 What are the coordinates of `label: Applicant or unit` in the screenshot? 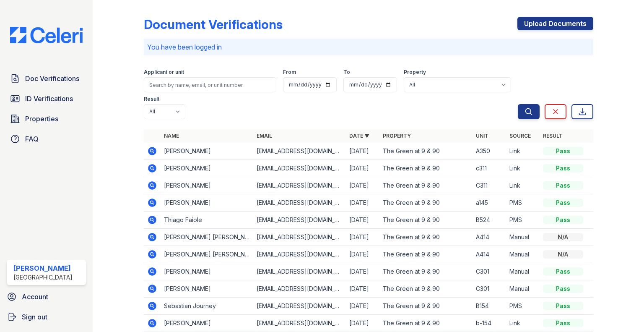 It's located at (164, 73).